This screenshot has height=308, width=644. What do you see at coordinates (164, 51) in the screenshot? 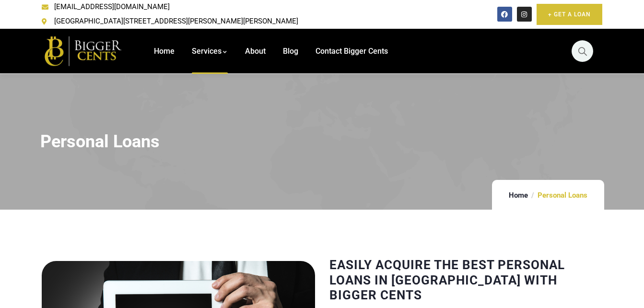
I see `span: Home` at bounding box center [164, 51].